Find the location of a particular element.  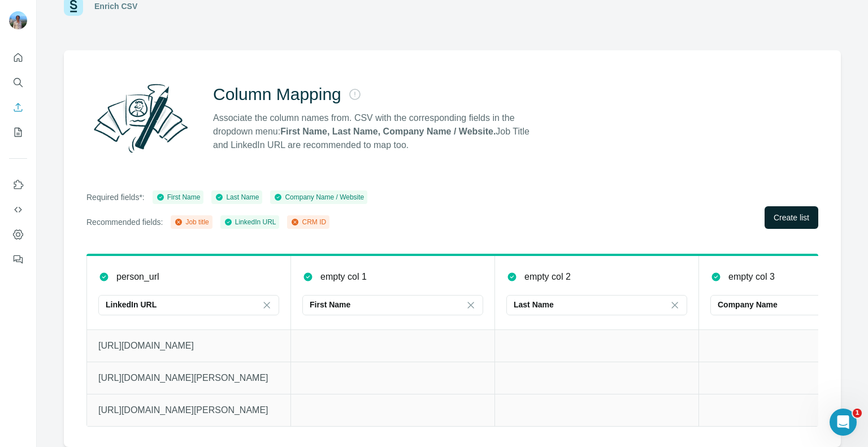

strong: First Name, Last Name, Company Name / Website. is located at coordinates (388, 131).